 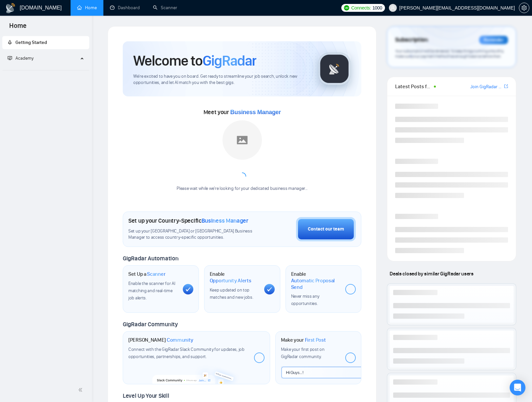 What do you see at coordinates (506, 86) in the screenshot?
I see `span: export` at bounding box center [506, 86].